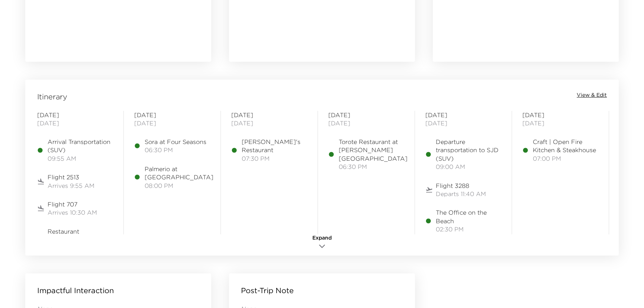  Describe the element at coordinates (80, 146) in the screenshot. I see `span: Arrival Transportation (SUV)` at that location.